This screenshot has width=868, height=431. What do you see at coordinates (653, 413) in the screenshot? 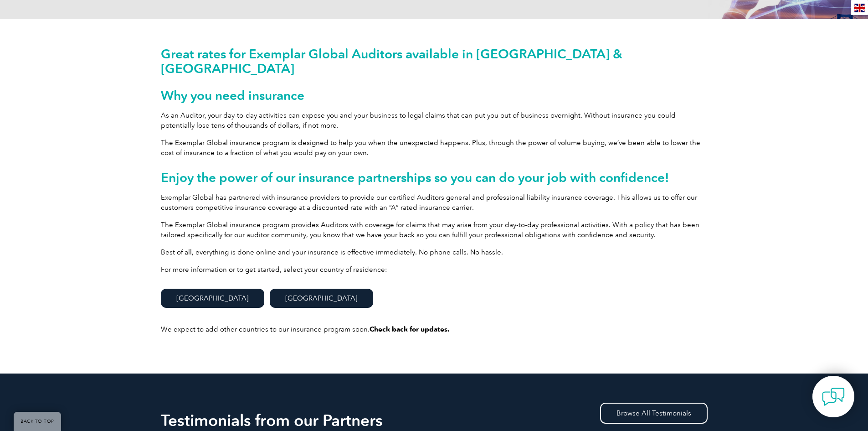
I see `a: Browse All Testimonials` at bounding box center [653, 413].